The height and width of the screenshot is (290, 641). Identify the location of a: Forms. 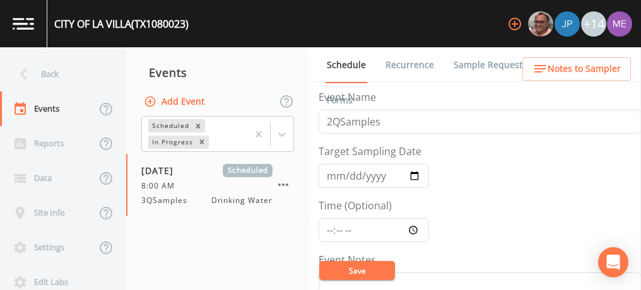
(339, 100).